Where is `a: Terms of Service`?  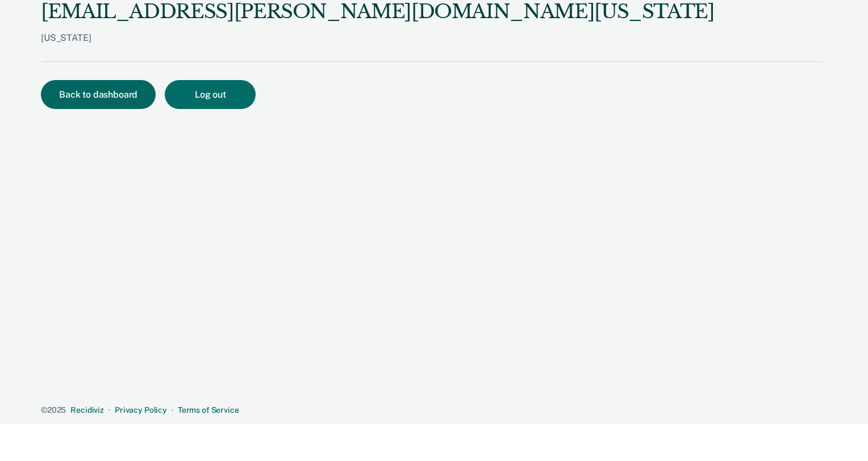 a: Terms of Service is located at coordinates (208, 410).